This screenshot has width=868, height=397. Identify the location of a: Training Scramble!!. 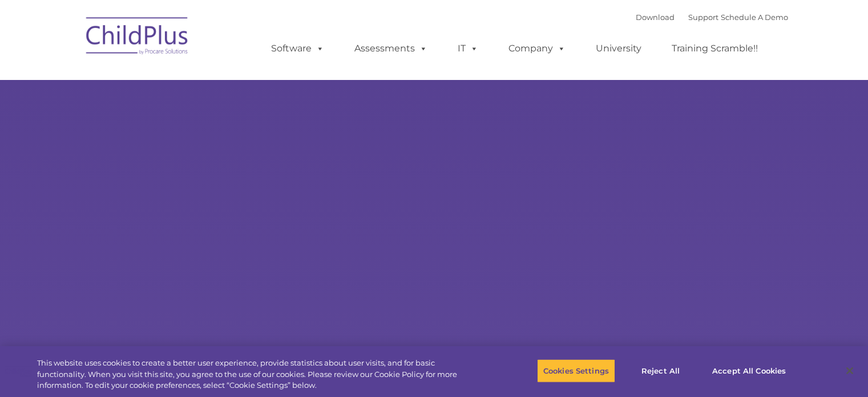
(714, 48).